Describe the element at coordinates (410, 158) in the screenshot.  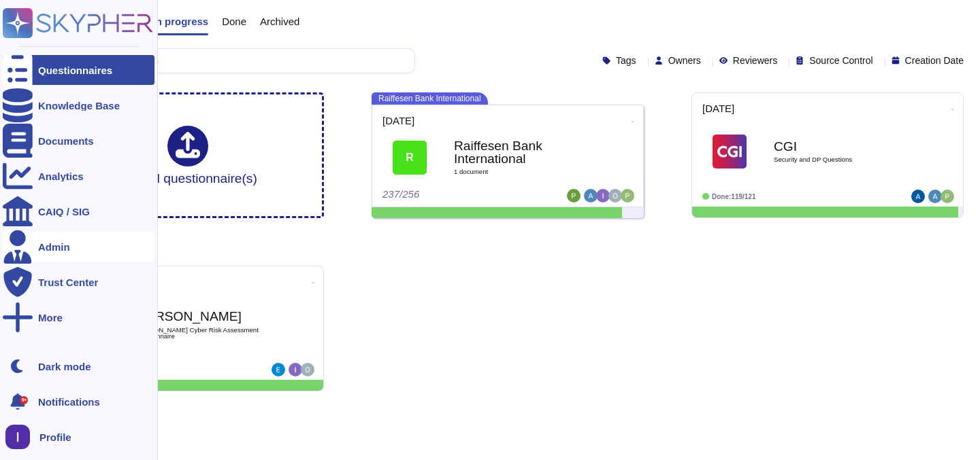
I see `div: R` at that location.